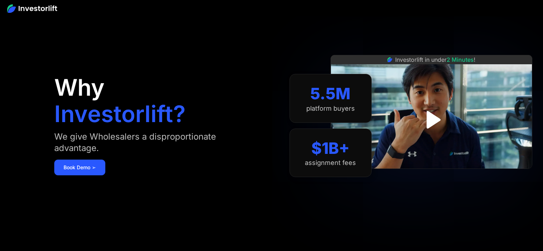 The height and width of the screenshot is (251, 543). I want to click on h1: Investorlift?, so click(120, 114).